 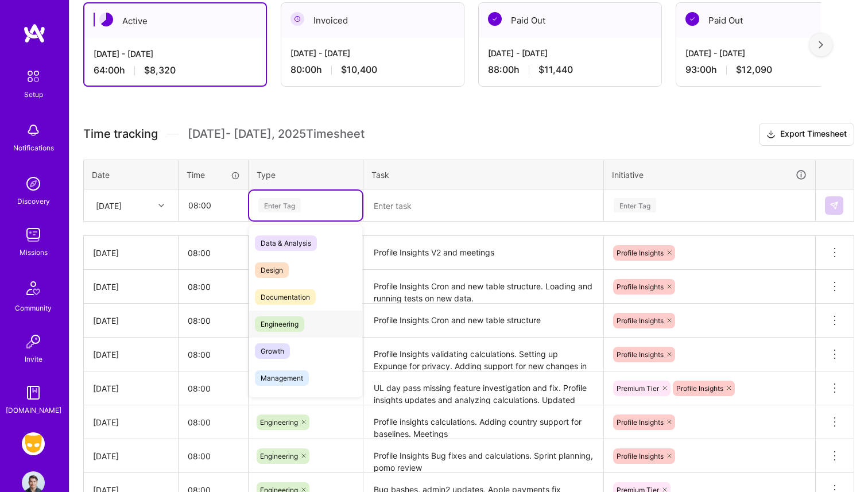 I want to click on div: 88:00 h, so click(x=570, y=69).